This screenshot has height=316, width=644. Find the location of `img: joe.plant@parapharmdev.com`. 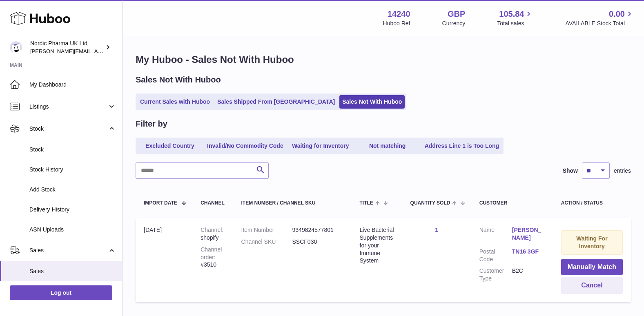

img: joe.plant@parapharmdev.com is located at coordinates (16, 47).